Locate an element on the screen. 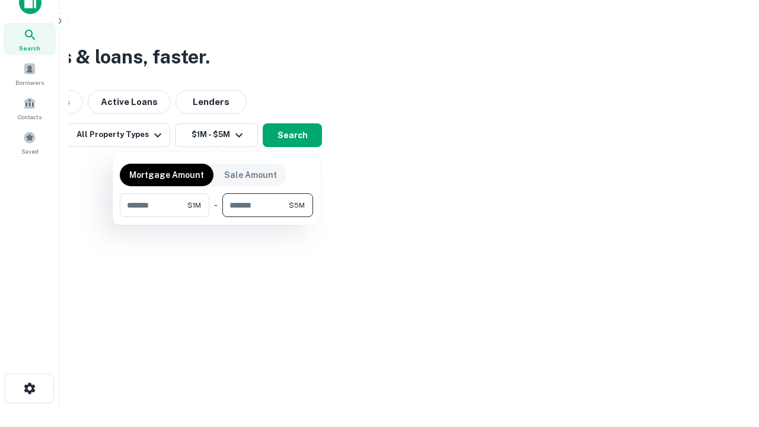  div: Chat Widget is located at coordinates (730, 323).